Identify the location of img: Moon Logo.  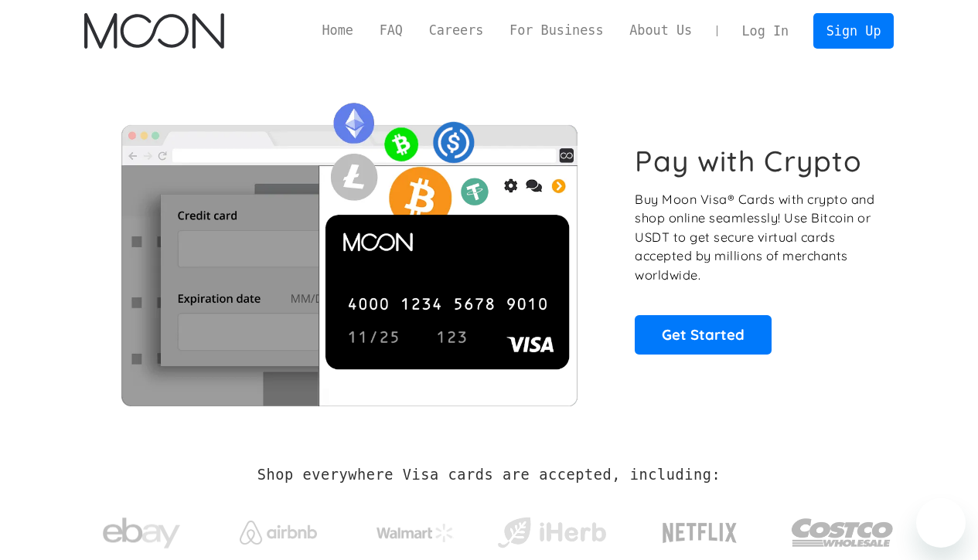
(154, 31).